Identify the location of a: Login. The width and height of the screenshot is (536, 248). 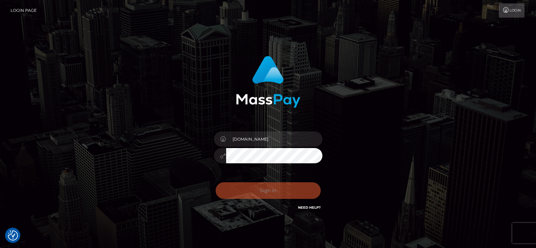
(511, 11).